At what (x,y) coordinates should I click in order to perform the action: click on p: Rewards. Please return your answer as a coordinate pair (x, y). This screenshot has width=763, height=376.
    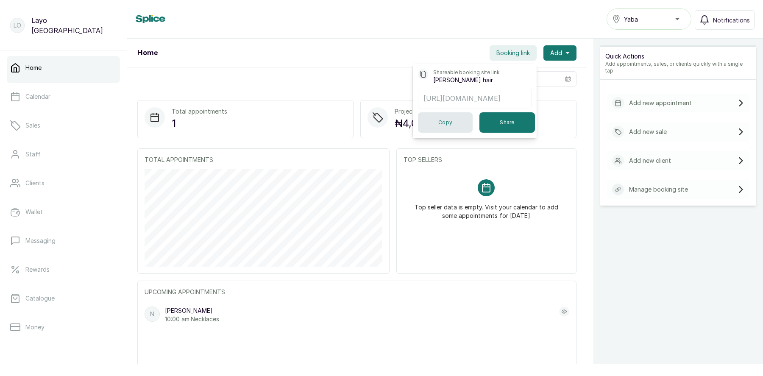
    Looking at the image, I should click on (37, 270).